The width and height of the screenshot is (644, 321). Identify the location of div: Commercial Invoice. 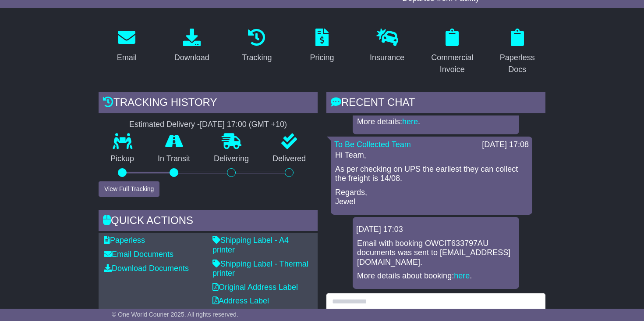
(452, 64).